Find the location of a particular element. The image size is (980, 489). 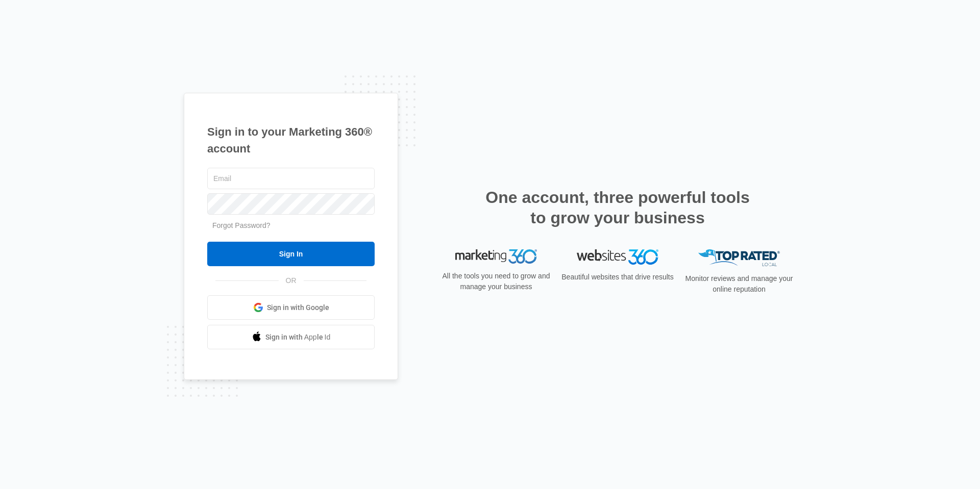

img: Marketing 360 is located at coordinates (497, 256).